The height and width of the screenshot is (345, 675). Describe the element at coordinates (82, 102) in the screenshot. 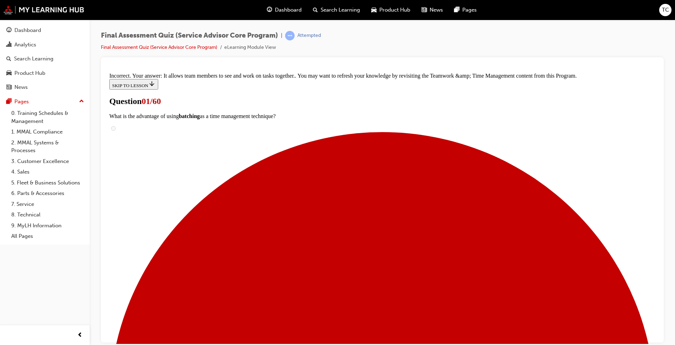

I see `span: up-icon` at that location.